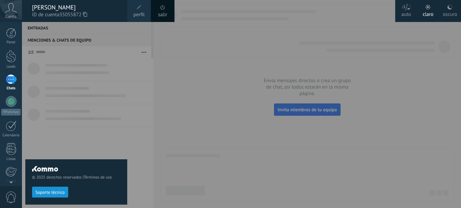 This screenshot has width=461, height=208. What do you see at coordinates (406, 13) in the screenshot?
I see `div: auto` at bounding box center [406, 13].